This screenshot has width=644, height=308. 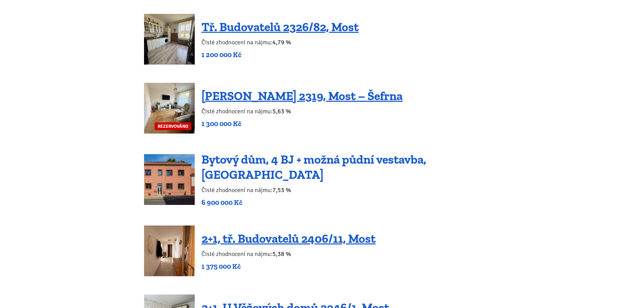 What do you see at coordinates (280, 55) in the screenshot?
I see `p: 1 200 000 Kč` at bounding box center [280, 55].